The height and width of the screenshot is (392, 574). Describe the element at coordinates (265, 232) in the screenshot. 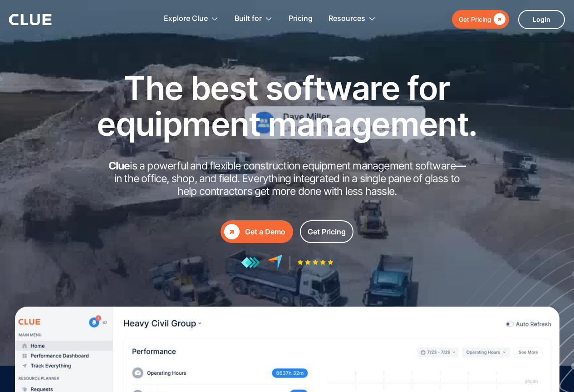

I see `div: Get a Demo` at that location.